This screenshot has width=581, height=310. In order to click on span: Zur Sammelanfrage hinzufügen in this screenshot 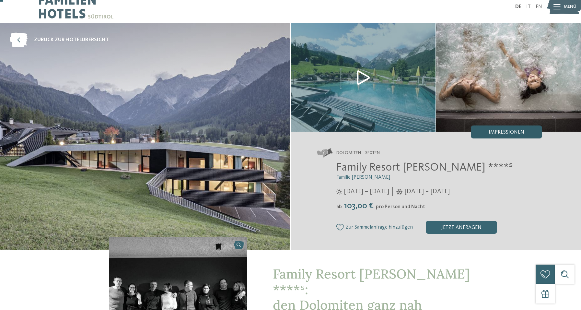, I will do `click(379, 227)`.